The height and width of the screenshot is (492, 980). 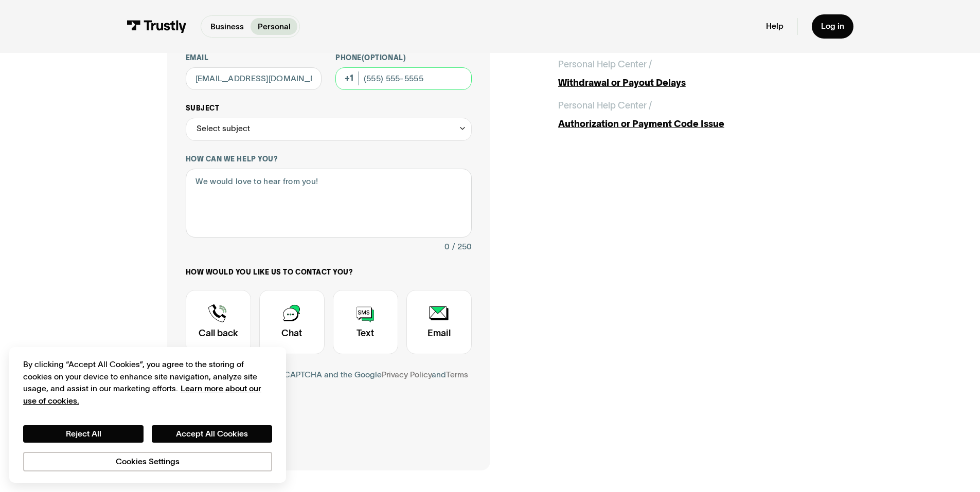 What do you see at coordinates (83, 434) in the screenshot?
I see `button: Reject All` at bounding box center [83, 434].